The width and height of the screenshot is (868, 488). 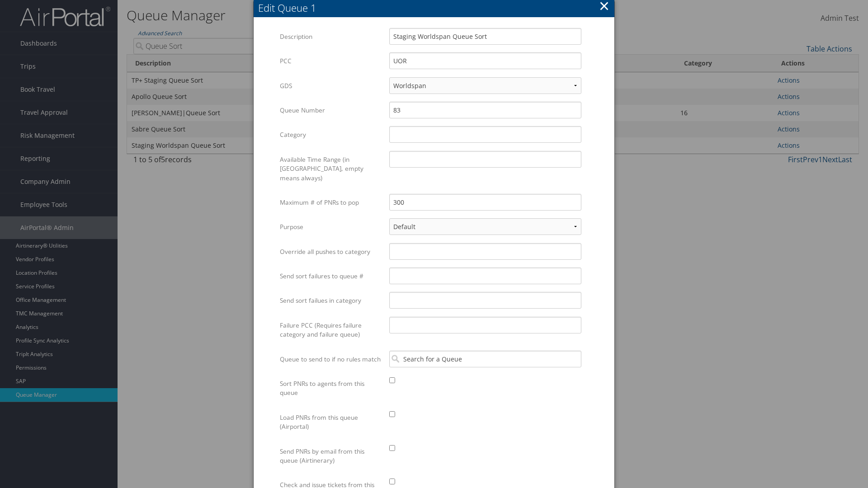 I want to click on label: Send sort failues in category, so click(x=331, y=301).